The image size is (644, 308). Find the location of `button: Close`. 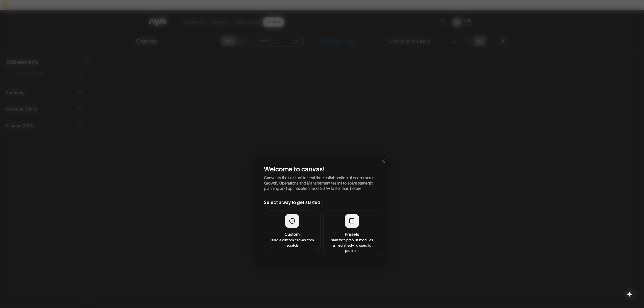

button: Close is located at coordinates (384, 161).